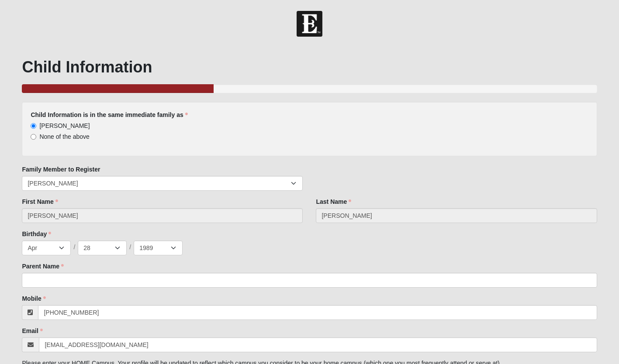 This screenshot has height=364, width=619. What do you see at coordinates (109, 115) in the screenshot?
I see `label: Child Information is in the same immediate family as` at bounding box center [109, 115].